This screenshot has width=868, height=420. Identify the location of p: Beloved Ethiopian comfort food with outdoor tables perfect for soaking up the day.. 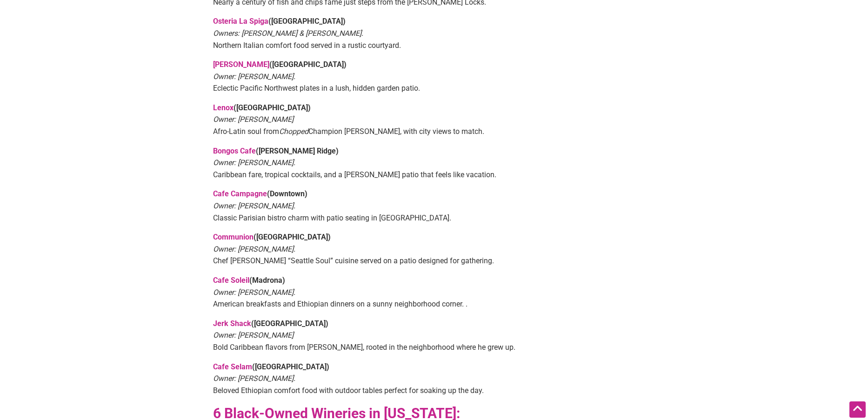
(434, 379).